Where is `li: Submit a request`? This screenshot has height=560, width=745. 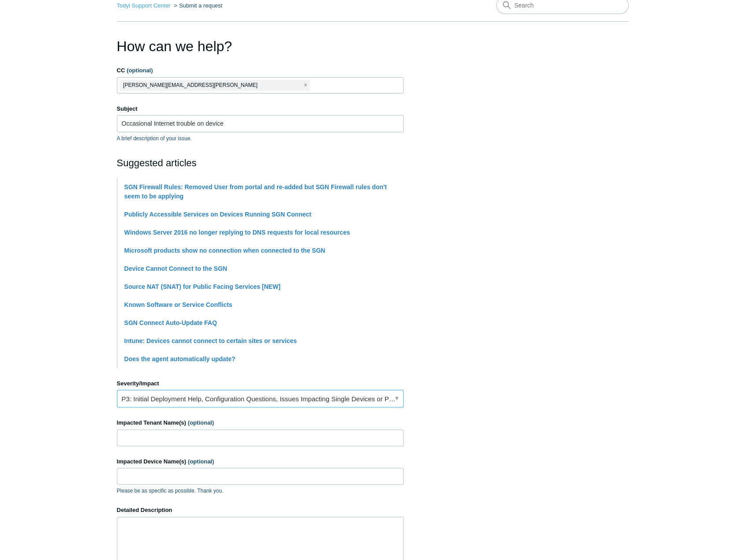 li: Submit a request is located at coordinates (197, 5).